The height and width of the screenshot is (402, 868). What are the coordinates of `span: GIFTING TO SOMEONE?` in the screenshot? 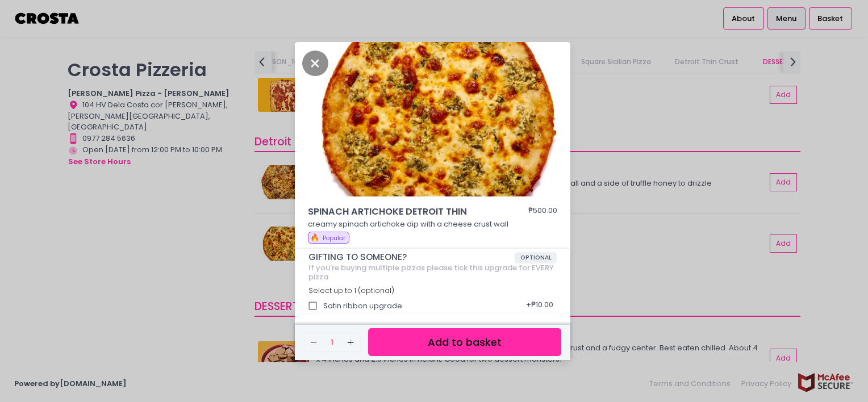 It's located at (411, 258).